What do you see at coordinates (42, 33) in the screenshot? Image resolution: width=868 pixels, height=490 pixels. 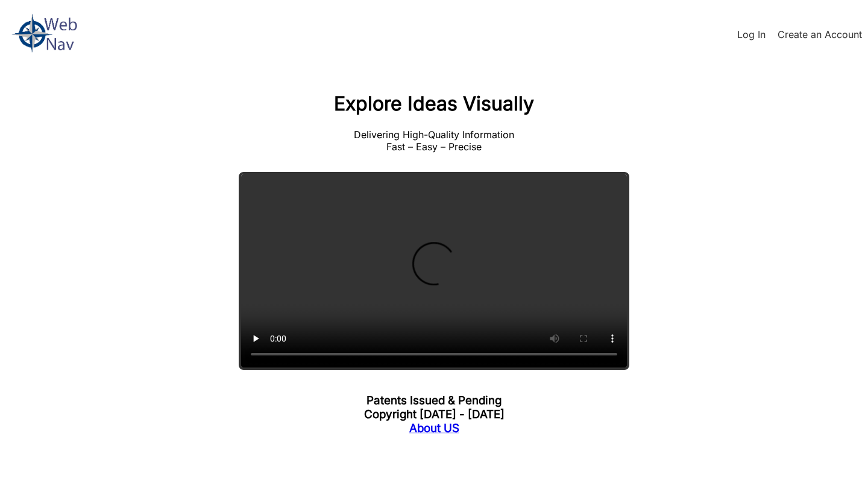 I see `img: Your Logo` at bounding box center [42, 33].